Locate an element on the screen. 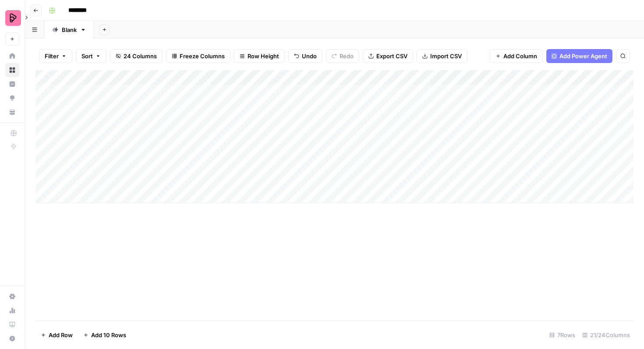 This screenshot has height=349, width=644. button: Sort is located at coordinates (91, 56).